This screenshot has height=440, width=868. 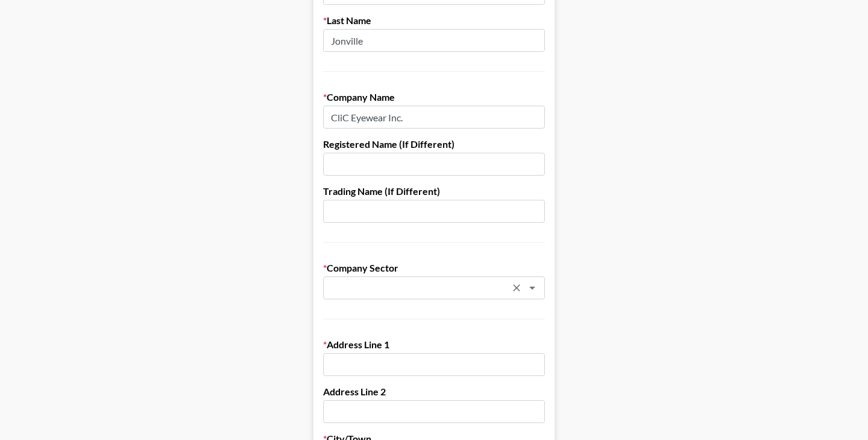 What do you see at coordinates (434, 191) in the screenshot?
I see `label: Trading Name (If Different)` at bounding box center [434, 191].